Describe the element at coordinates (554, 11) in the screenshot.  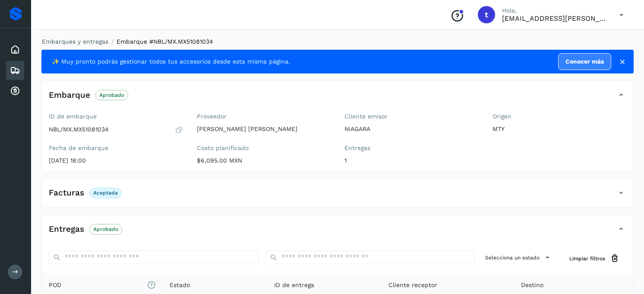
I see `p: Hola,` at that location.